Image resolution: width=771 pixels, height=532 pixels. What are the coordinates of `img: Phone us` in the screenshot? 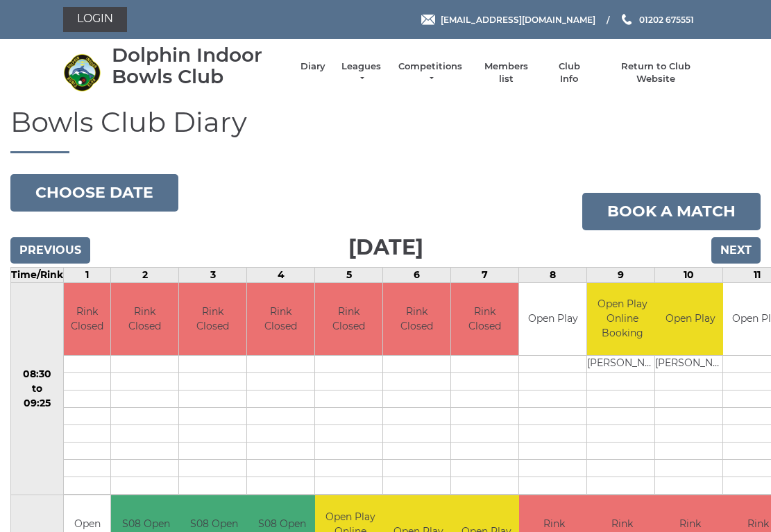 It's located at (626, 20).